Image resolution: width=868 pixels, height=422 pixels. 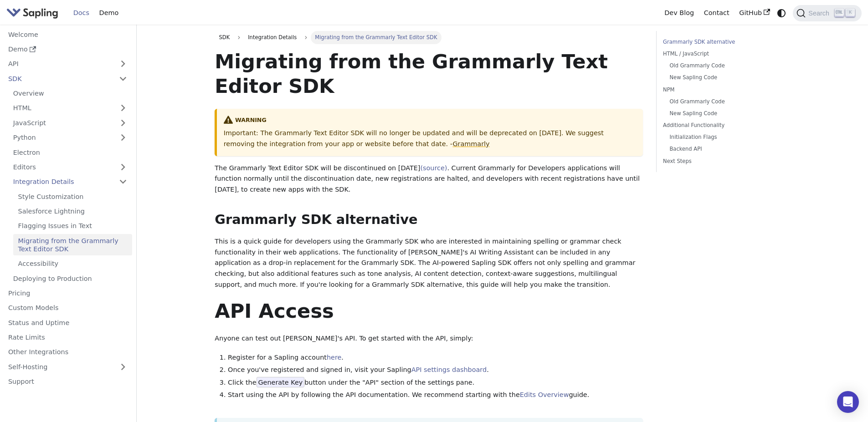 I want to click on a: here, so click(x=334, y=357).